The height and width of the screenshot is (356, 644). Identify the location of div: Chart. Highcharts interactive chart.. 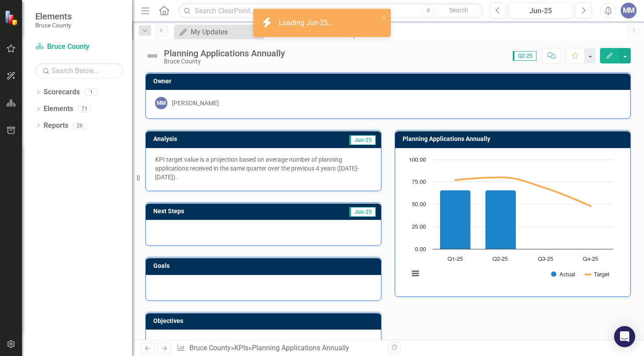
(513, 221).